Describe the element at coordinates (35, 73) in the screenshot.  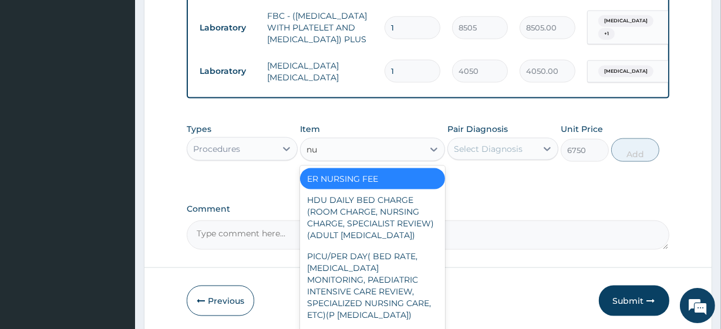
I see `img: d_794563401_company_1708531726252_794563401` at that location.